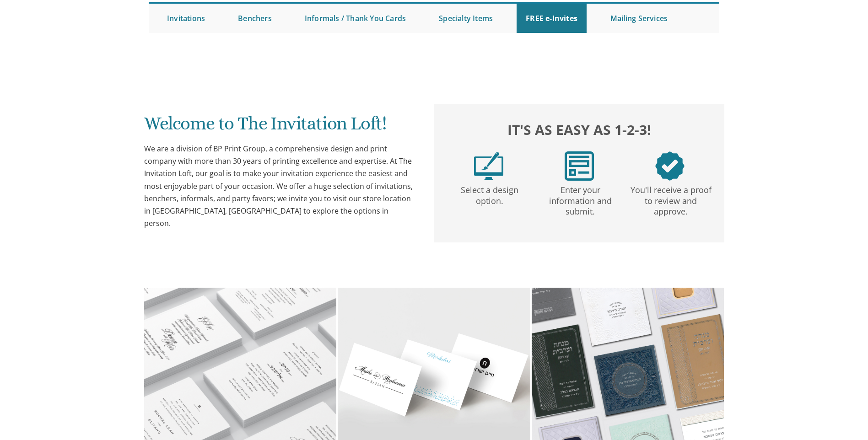 This screenshot has height=440, width=868. What do you see at coordinates (490, 193) in the screenshot?
I see `p: Select a design option.` at bounding box center [490, 193].